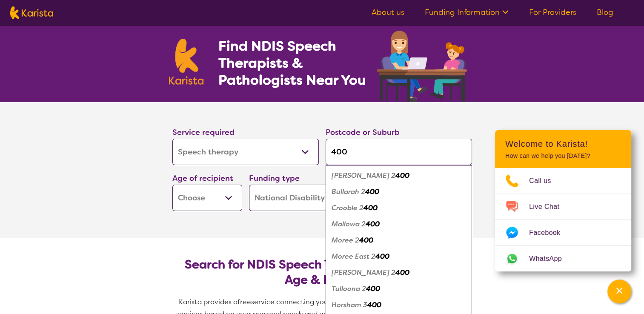 Image resolution: width=644 pixels, height=314 pixels. Describe the element at coordinates (466, 13) in the screenshot. I see `a: Funding Information` at that location.